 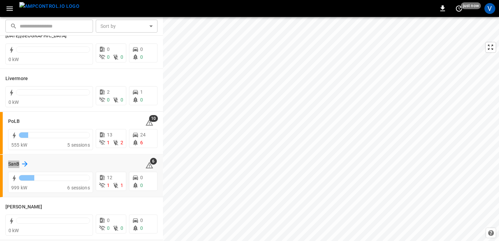 I want to click on span: 13, so click(x=110, y=135).